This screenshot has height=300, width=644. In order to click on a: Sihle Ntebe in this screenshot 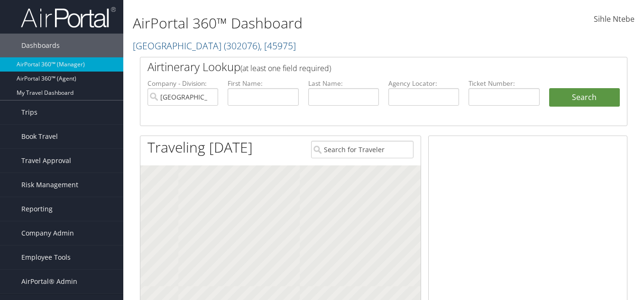, I will do `click(614, 20)`.